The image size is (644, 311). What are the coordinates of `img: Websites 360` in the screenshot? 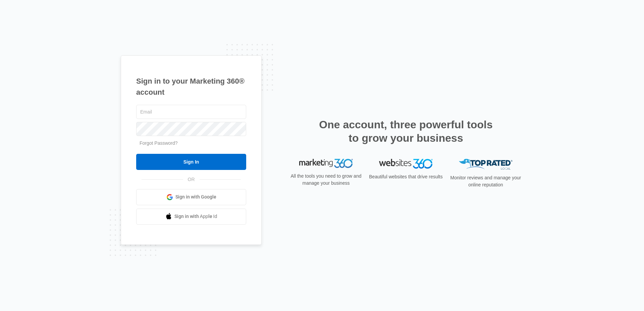 It's located at (406, 164).